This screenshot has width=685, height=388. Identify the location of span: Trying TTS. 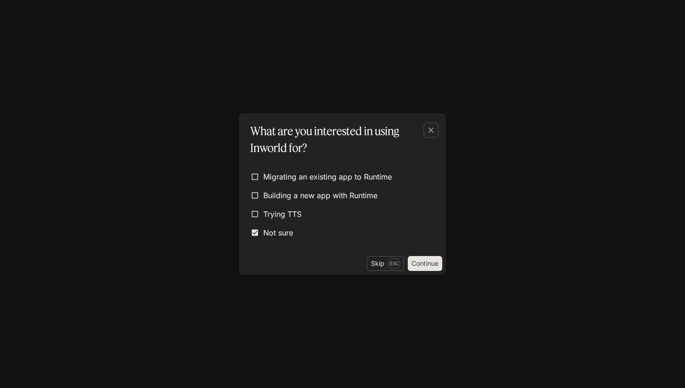
(283, 214).